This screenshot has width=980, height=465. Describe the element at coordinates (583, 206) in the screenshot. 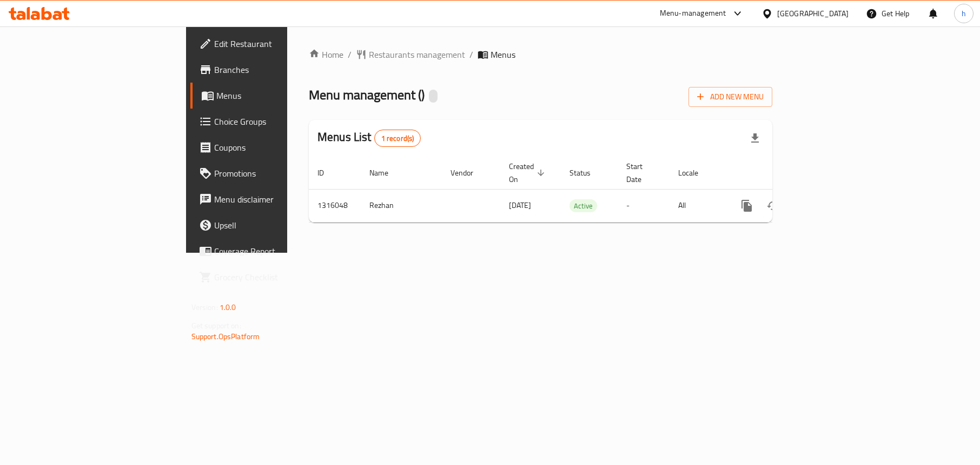

I see `div: Active` at that location.